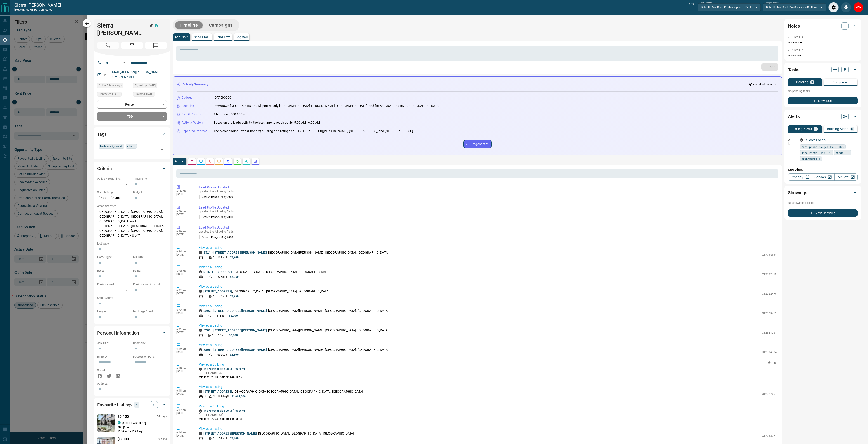  What do you see at coordinates (132, 244) in the screenshot?
I see `p: Motivation:` at bounding box center [132, 244].